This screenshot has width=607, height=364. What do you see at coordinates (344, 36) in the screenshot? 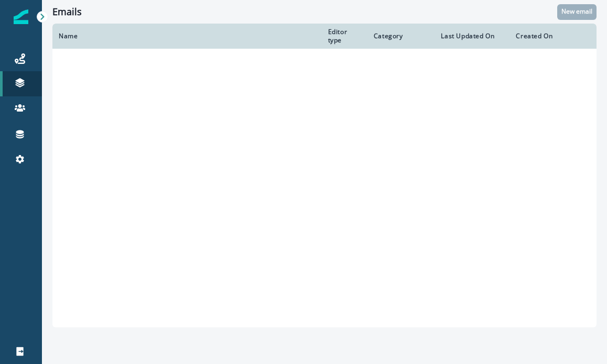
I see `div: Editor type` at bounding box center [344, 36].